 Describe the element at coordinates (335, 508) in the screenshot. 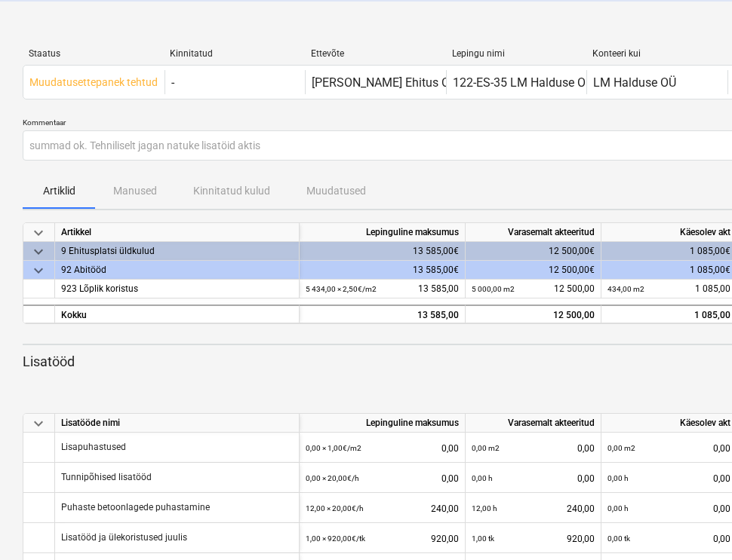

I see `small: 12,00 × 20,00€ / h` at that location.